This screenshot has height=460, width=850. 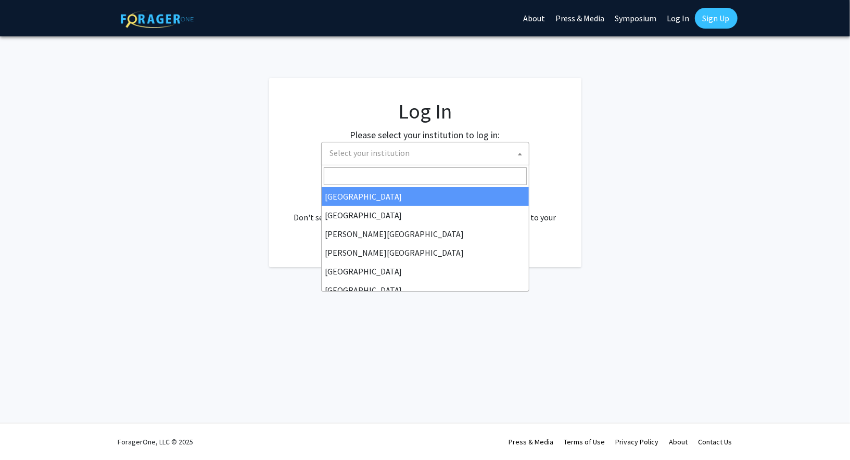 What do you see at coordinates (156, 442) in the screenshot?
I see `div: ForagerOne, LLC © 2025` at bounding box center [156, 442].